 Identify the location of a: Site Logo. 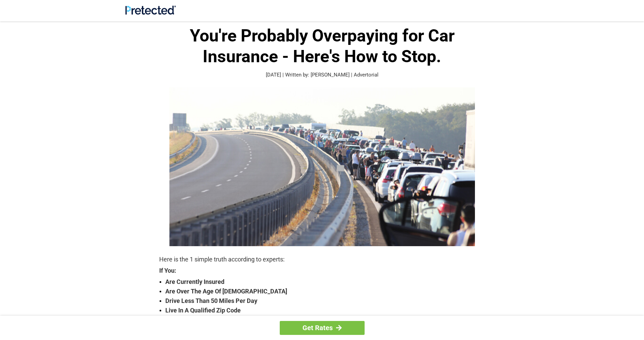
(150, 13).